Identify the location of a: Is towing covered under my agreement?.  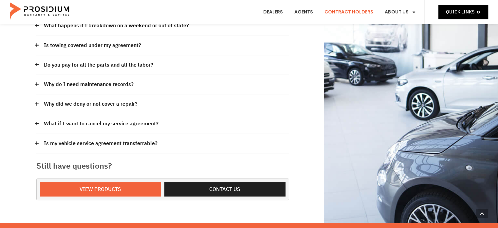
(92, 45).